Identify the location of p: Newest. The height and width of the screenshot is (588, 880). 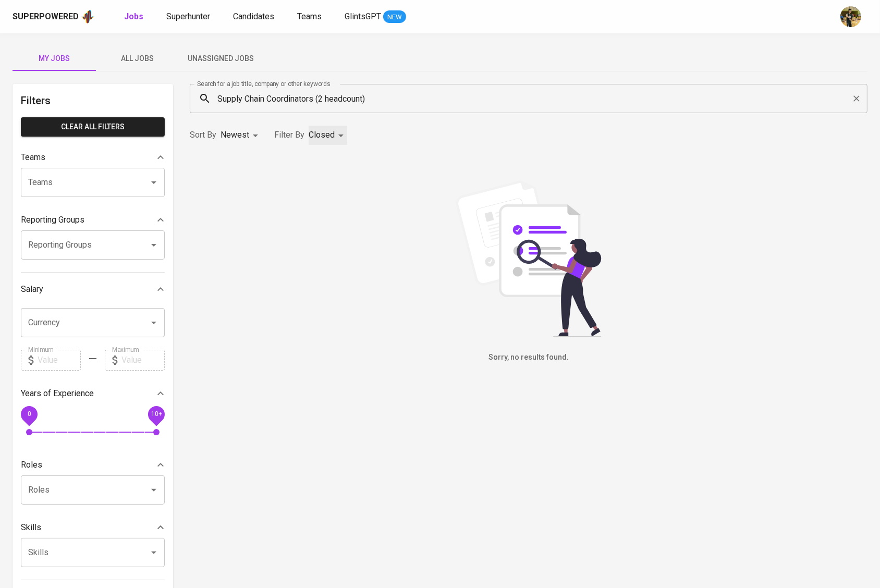
(235, 135).